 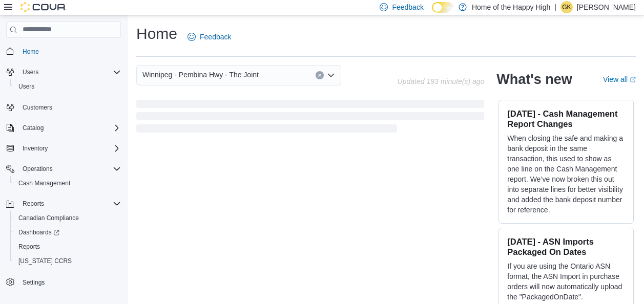 I want to click on span: Washington CCRS, so click(x=67, y=261).